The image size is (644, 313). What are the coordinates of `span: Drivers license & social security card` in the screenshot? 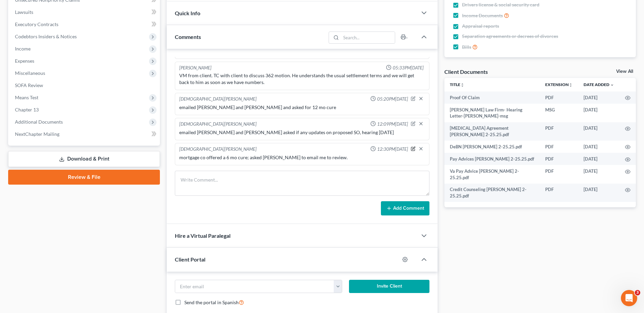 It's located at (501, 5).